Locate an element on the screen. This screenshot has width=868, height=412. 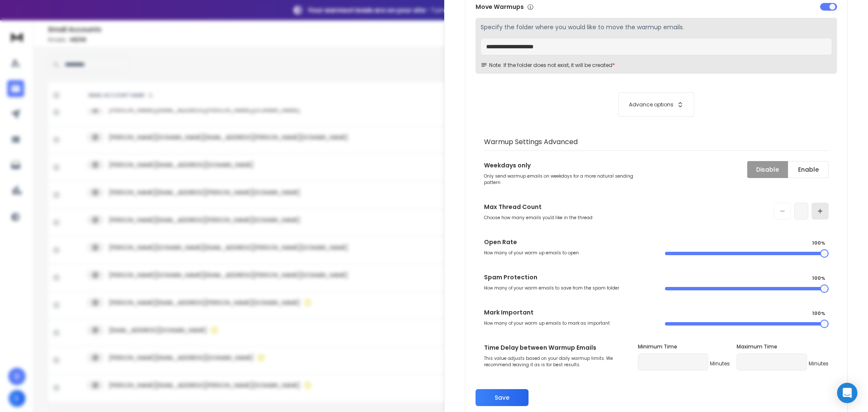
button: Save is located at coordinates (502, 397).